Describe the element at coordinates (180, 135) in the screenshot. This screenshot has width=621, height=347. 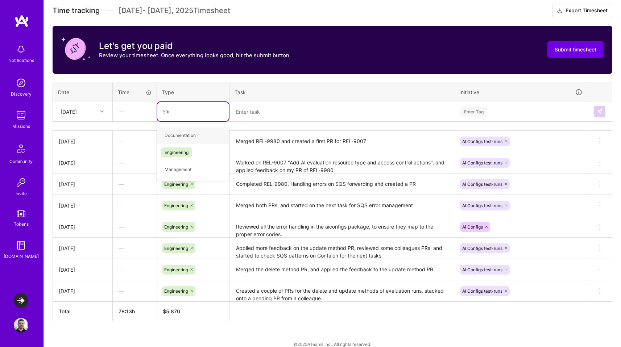
I see `span: Documentation` at that location.